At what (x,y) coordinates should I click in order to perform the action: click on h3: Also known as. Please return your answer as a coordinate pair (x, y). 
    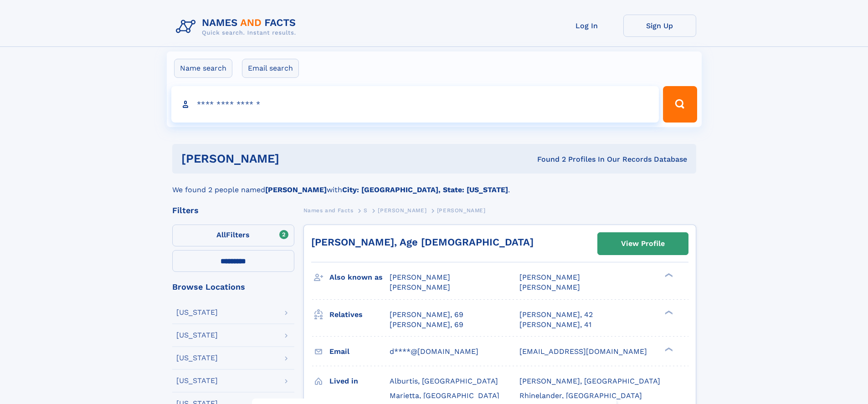
    Looking at the image, I should click on (359, 278).